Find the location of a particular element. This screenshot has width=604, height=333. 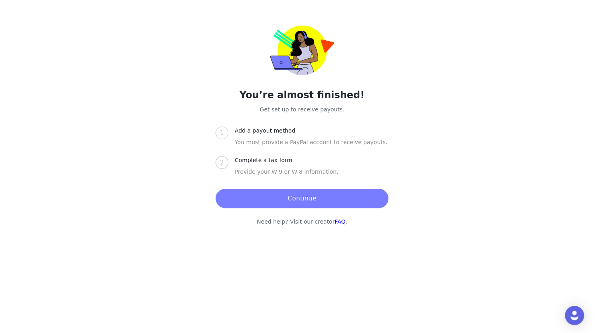

div: Open Intercom Messenger is located at coordinates (575, 315).